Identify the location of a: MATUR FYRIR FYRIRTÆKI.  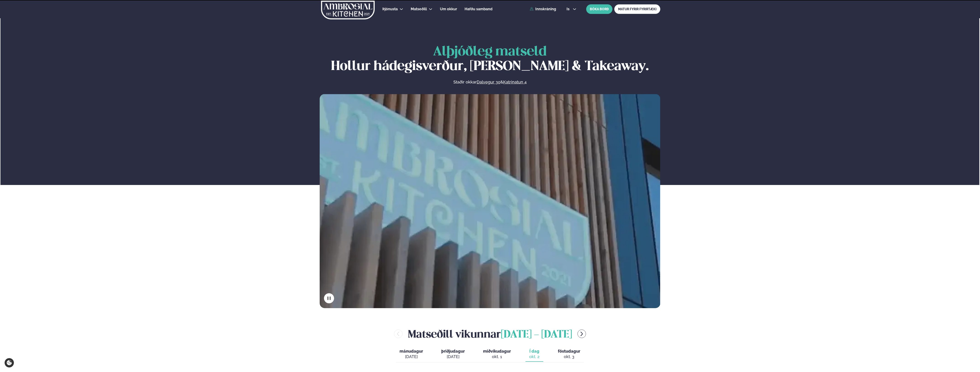
(637, 9).